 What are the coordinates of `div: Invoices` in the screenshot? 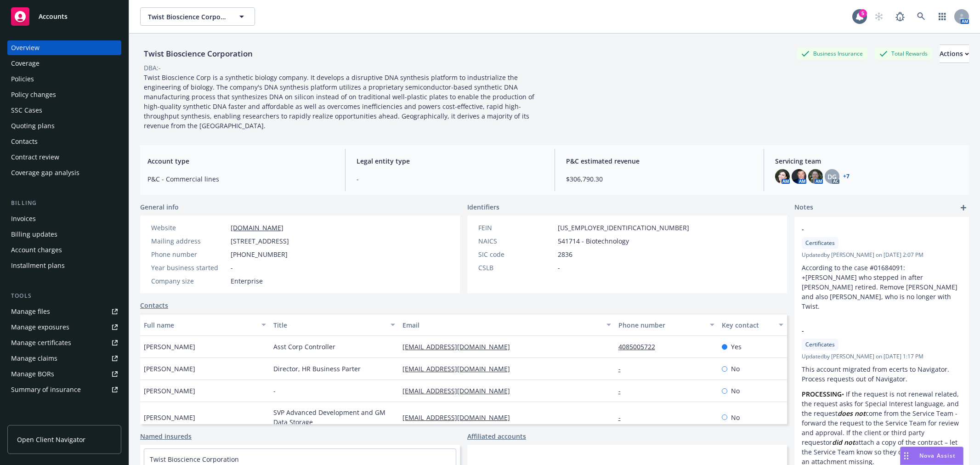 It's located at (23, 219).